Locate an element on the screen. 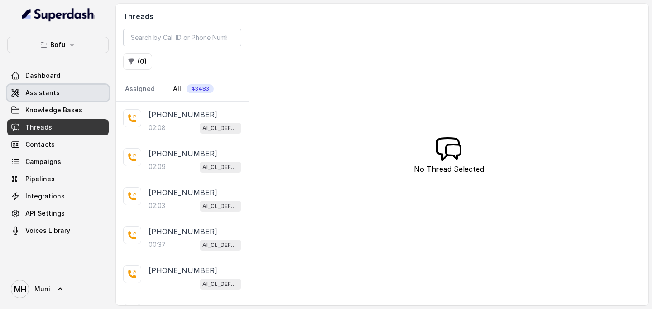 The height and width of the screenshot is (309, 652). h2: Threads is located at coordinates (182, 16).